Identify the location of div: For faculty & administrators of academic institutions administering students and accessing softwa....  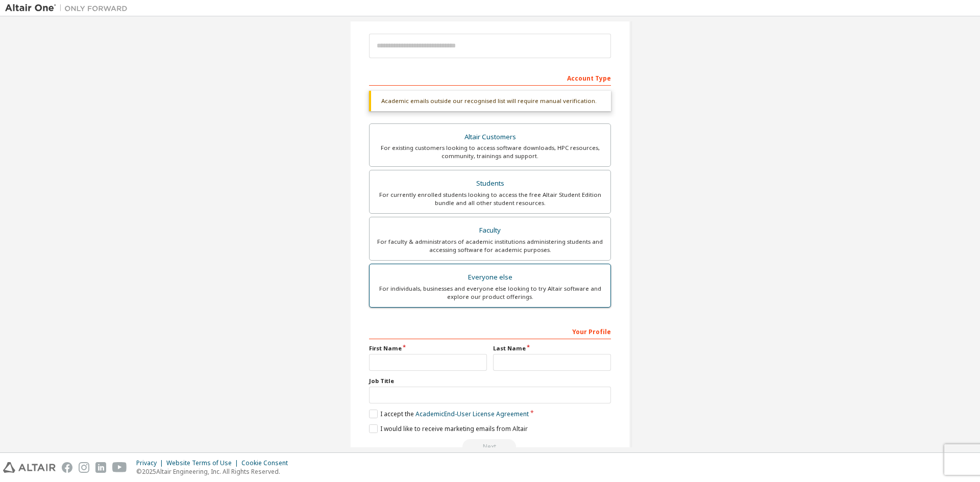
(490, 246).